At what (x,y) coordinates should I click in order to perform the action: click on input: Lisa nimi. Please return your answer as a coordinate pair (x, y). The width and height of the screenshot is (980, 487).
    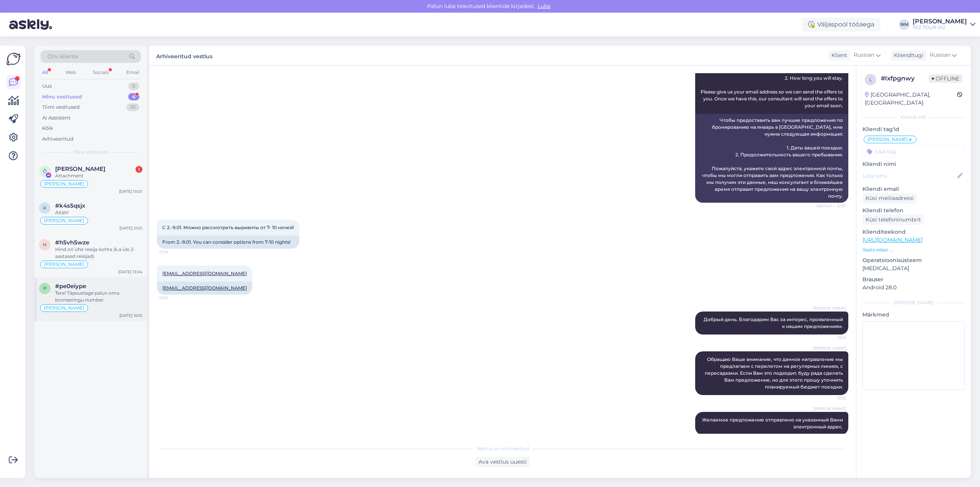
    Looking at the image, I should click on (909, 176).